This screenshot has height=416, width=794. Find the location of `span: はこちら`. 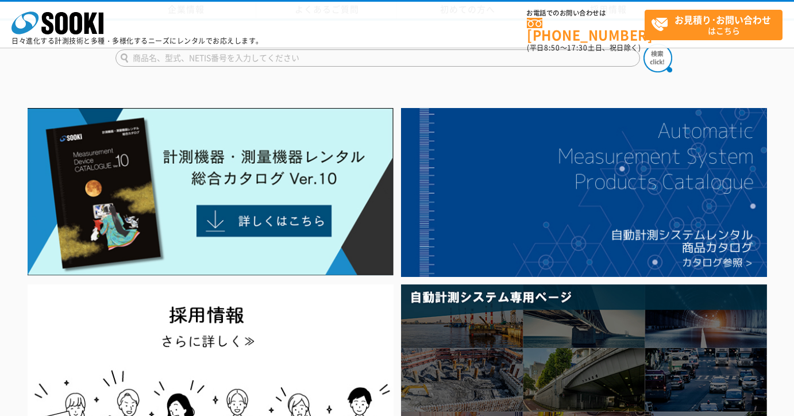

span: はこちら is located at coordinates (716, 25).